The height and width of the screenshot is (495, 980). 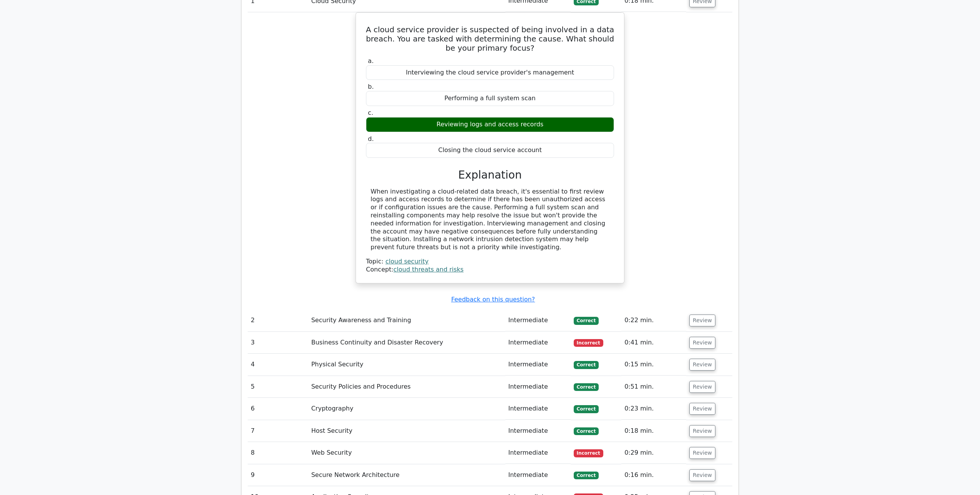 I want to click on h3: Explanation, so click(x=490, y=175).